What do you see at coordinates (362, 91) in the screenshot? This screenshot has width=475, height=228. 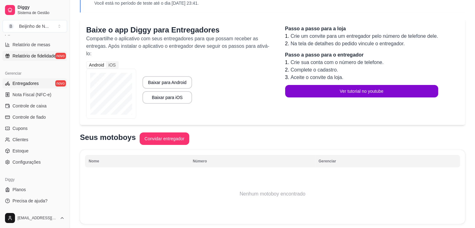 I see `button: Ver tutorial no youtube` at bounding box center [362, 91].